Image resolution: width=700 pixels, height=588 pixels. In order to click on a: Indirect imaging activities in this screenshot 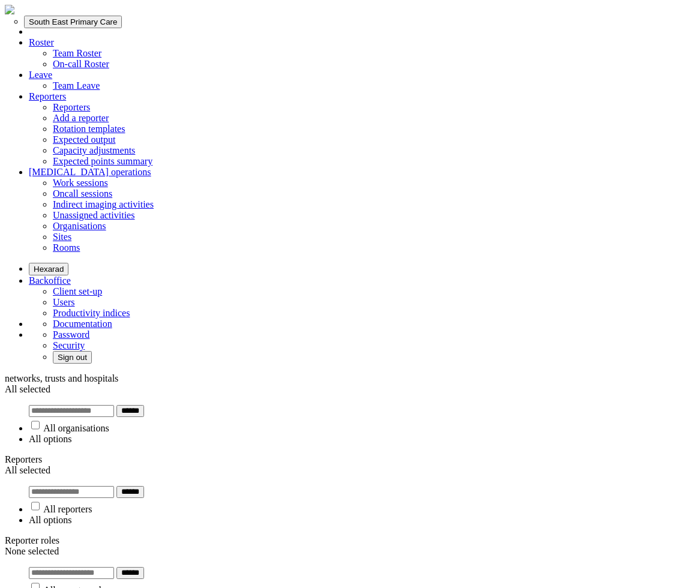, I will do `click(103, 204)`.